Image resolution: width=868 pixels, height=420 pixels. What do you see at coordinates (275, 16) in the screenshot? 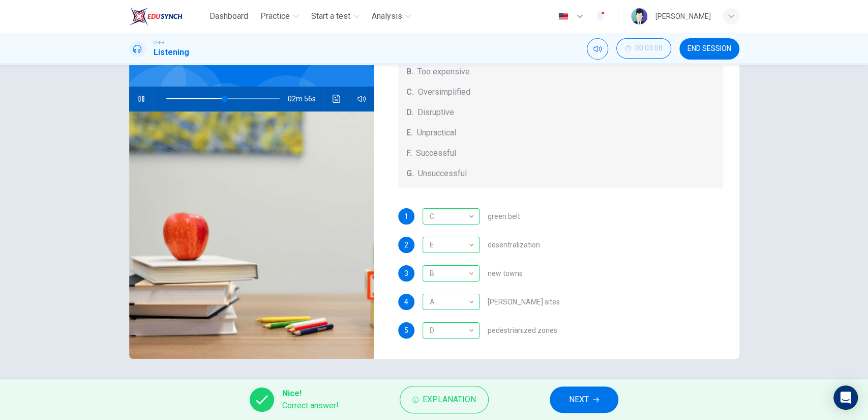
I see `span: Practice` at bounding box center [275, 16].